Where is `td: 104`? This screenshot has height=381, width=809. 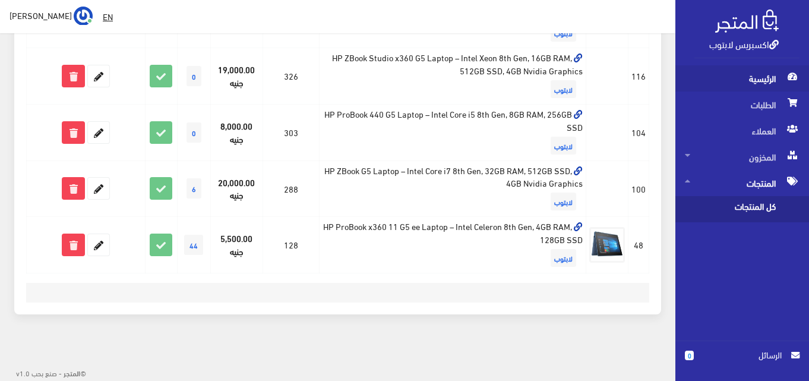 td: 104 is located at coordinates (639, 132).